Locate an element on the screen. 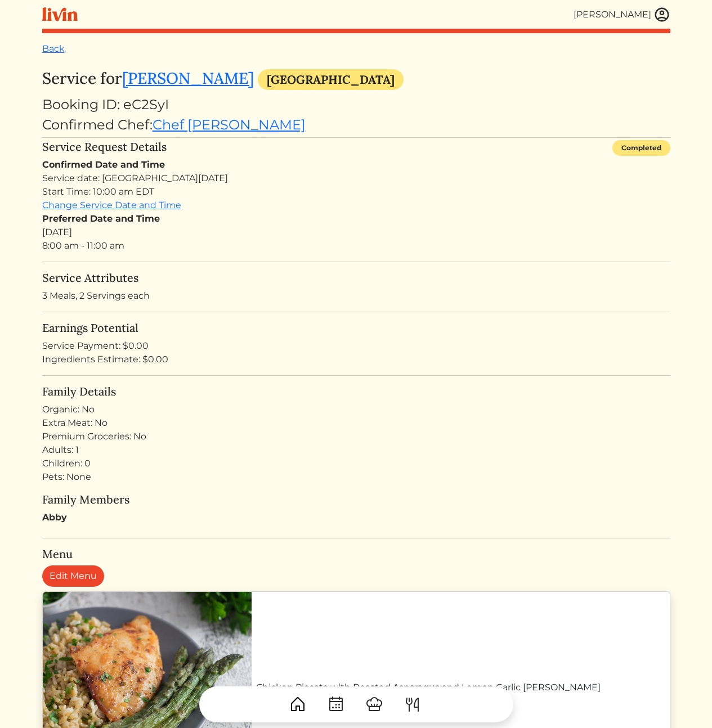 This screenshot has height=728, width=712. div: Completed is located at coordinates (642, 148).